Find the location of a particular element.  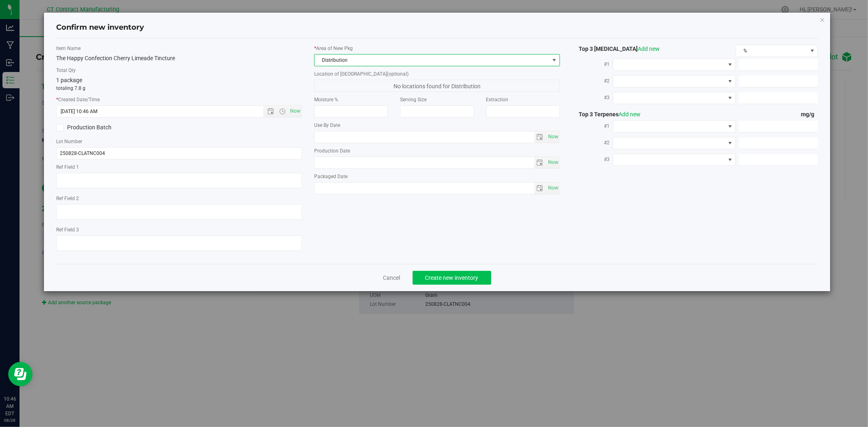

label: Ref Field 3 is located at coordinates (179, 230).